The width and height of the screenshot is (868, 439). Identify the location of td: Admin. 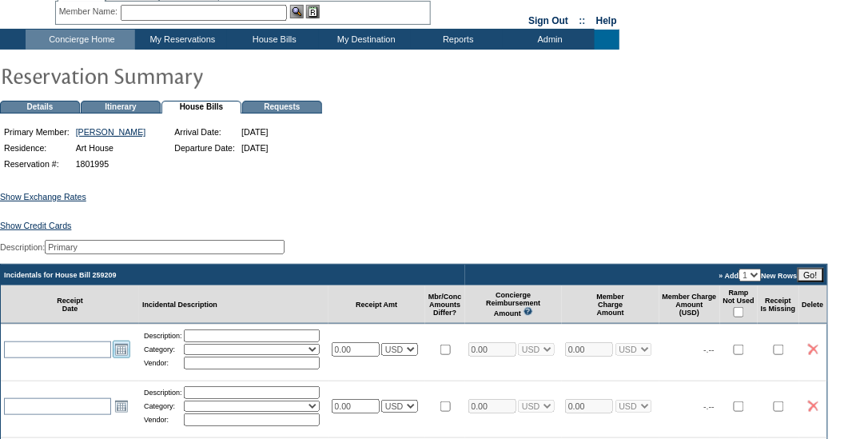
(548, 40).